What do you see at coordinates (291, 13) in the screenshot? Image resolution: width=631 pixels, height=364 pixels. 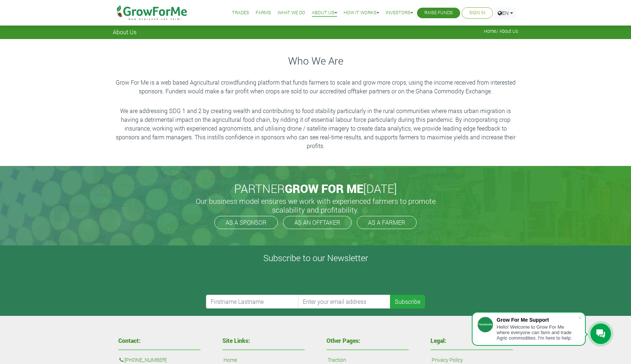 I see `a: What We Do` at bounding box center [291, 13].